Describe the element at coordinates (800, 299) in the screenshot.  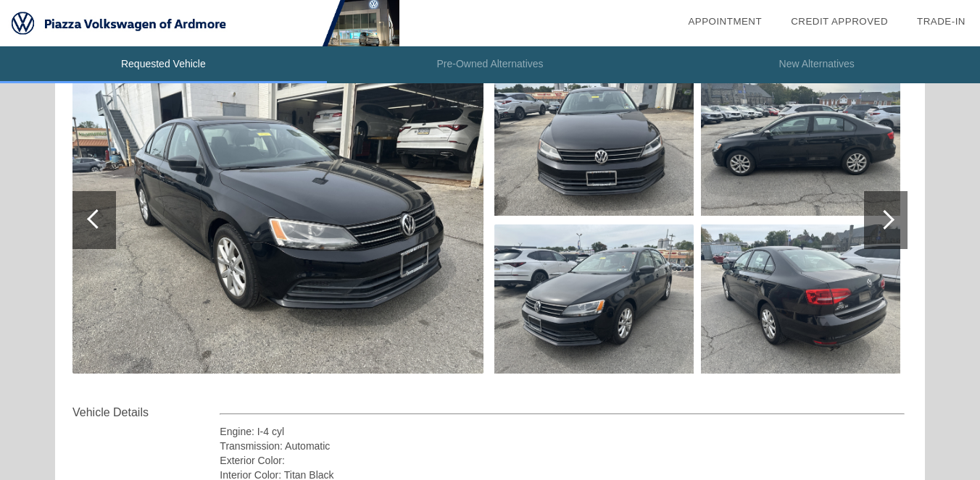
I see `img: 445f771284dacc286f8ae78cddc1ebb5x.jpg` at that location.